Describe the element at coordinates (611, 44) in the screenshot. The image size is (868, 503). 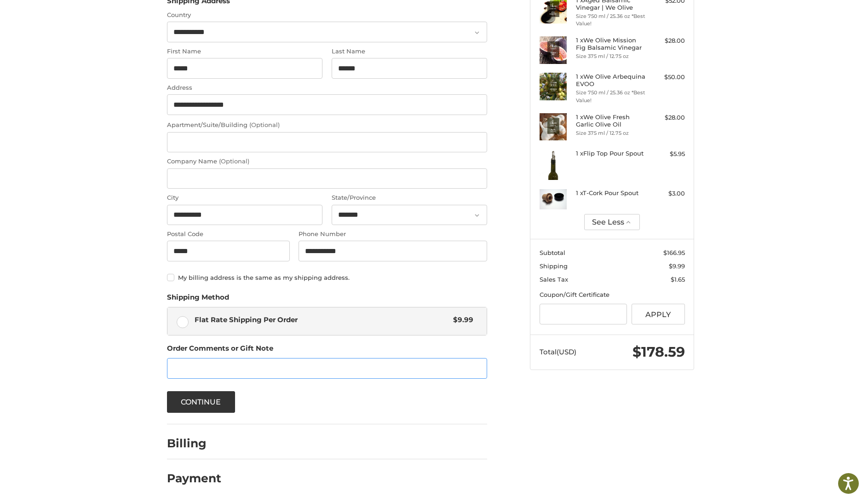
I see `h4: 1 x We Olive Mission Fig Balsamic Vinegar` at that location.